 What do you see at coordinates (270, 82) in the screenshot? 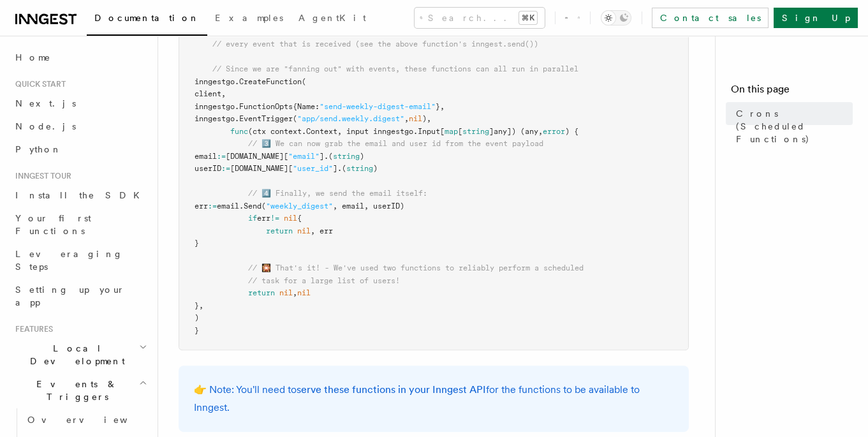
I see `span: CreateFunction` at bounding box center [270, 82].